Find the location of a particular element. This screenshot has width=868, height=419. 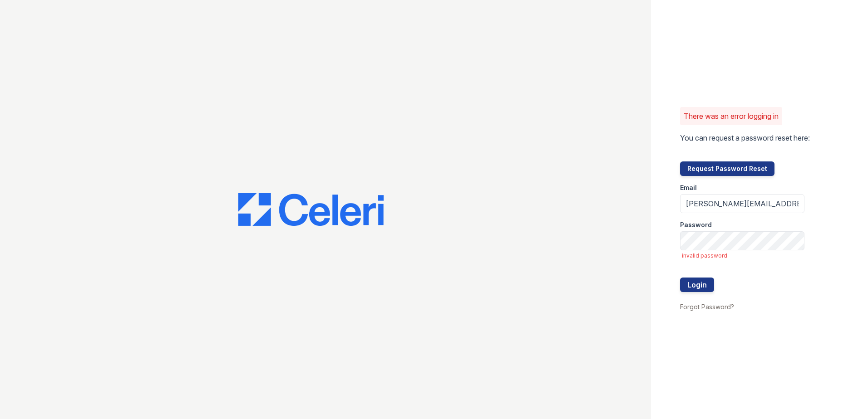

p: You can request a password reset here: is located at coordinates (745, 138).